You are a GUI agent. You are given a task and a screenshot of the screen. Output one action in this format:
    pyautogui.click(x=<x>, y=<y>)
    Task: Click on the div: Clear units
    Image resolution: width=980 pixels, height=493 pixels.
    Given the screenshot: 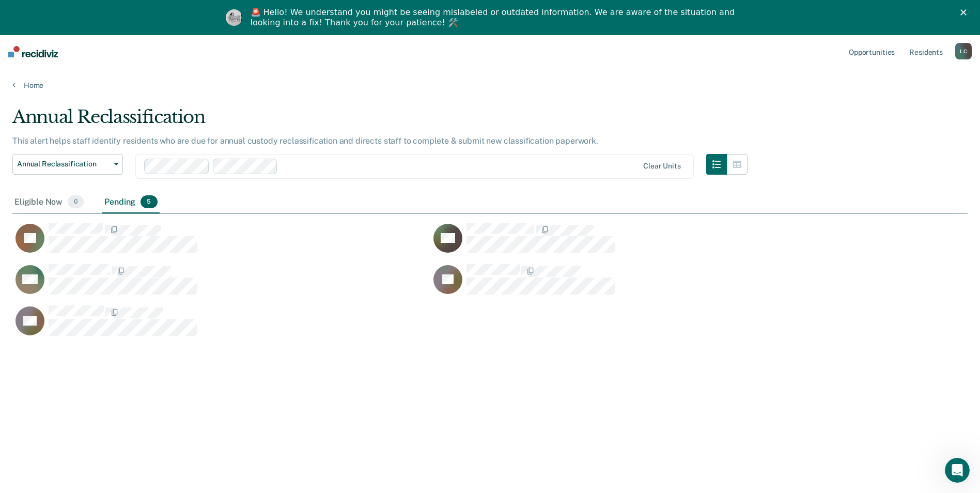 What is the action you would take?
    pyautogui.click(x=662, y=166)
    